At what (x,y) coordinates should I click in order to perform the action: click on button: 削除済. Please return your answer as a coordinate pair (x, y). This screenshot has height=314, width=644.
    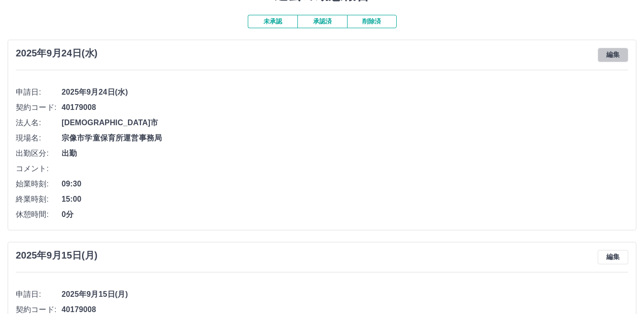
    Looking at the image, I should click on (372, 22).